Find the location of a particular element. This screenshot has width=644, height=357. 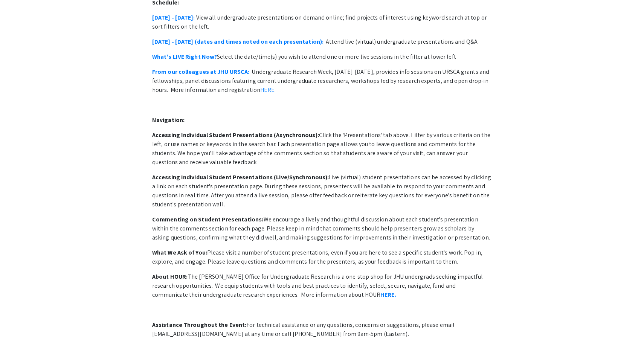

strong: Assistance Throughout the Event: is located at coordinates (199, 325).